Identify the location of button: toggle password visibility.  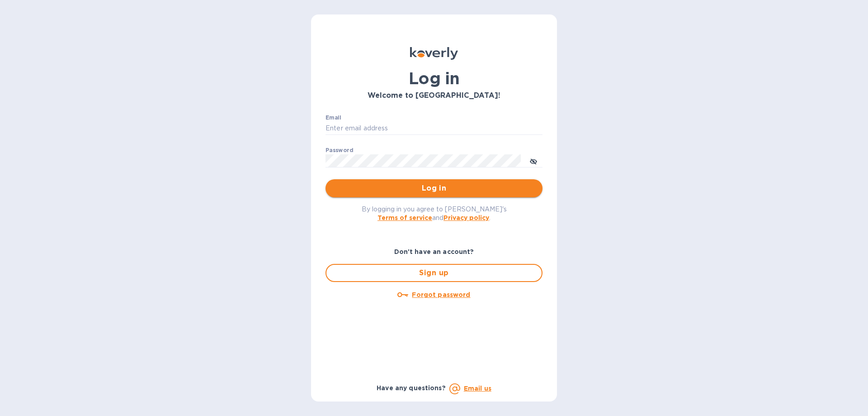
(533, 161).